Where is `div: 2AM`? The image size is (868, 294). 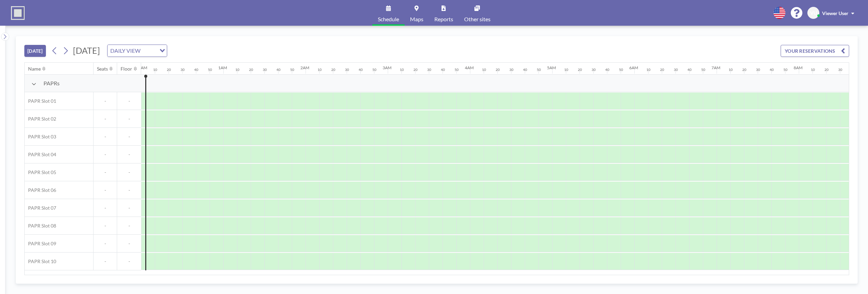 div: 2AM is located at coordinates (305, 68).